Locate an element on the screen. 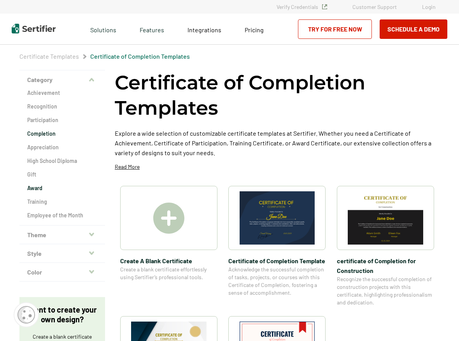 The image size is (459, 341). h2: Award is located at coordinates (62, 188).